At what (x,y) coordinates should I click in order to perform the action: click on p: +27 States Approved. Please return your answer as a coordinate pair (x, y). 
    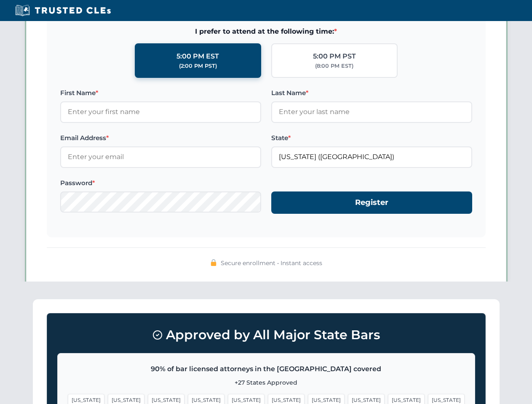
    Looking at the image, I should click on (266, 383).